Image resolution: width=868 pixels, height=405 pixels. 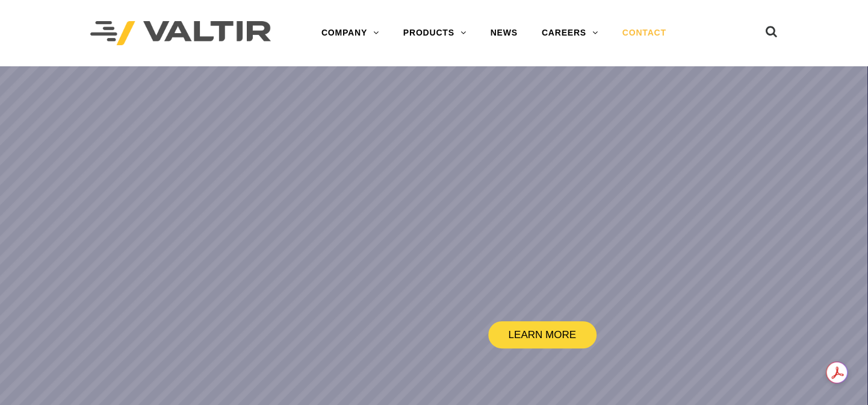 What do you see at coordinates (350, 33) in the screenshot?
I see `a: COMPANY` at bounding box center [350, 33].